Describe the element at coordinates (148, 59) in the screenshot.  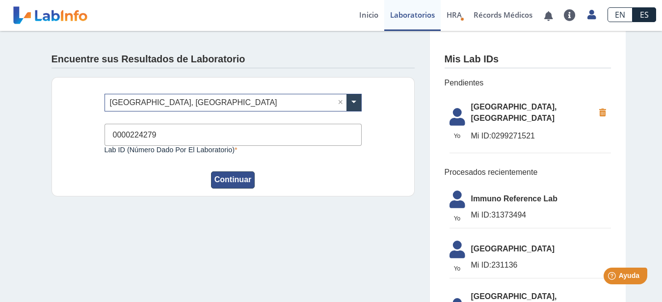
I see `h4: Encuentre sus Resultados de Laboratorio` at that location.